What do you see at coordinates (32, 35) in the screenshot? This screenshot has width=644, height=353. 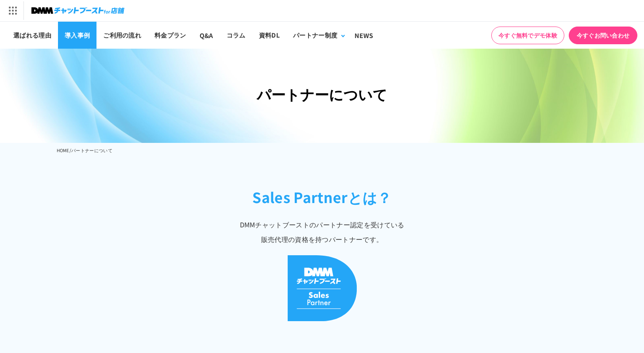 I see `a: 選ばれる理由` at bounding box center [32, 35].